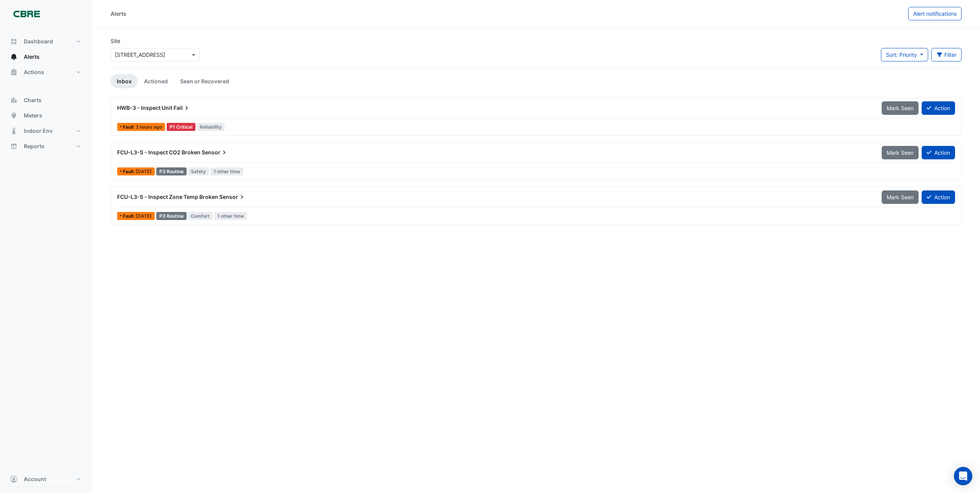 This screenshot has width=980, height=493. I want to click on span: Meters, so click(33, 116).